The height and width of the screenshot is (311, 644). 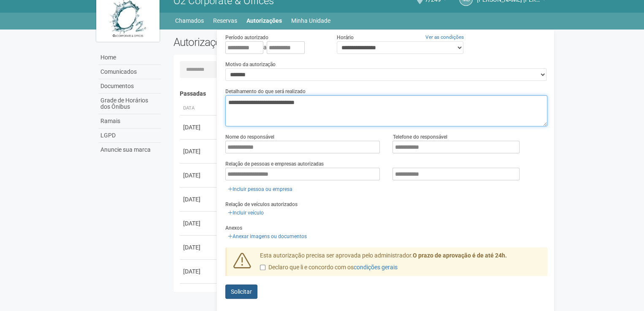 I want to click on a: Incluir pessoa ou empresa, so click(x=260, y=189).